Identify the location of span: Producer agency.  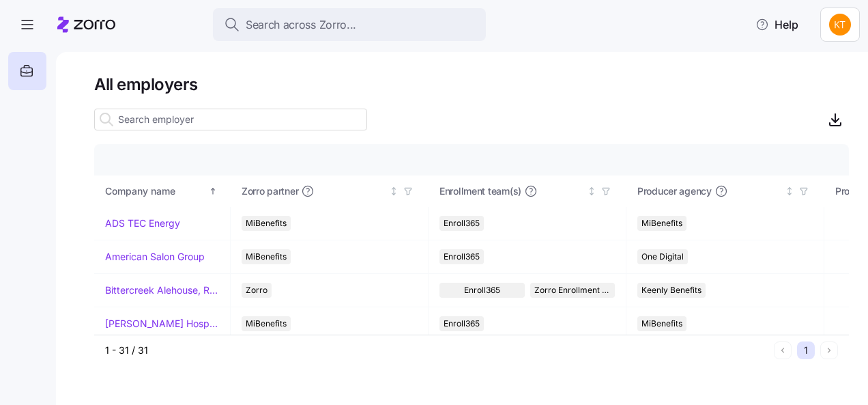
(675, 191).